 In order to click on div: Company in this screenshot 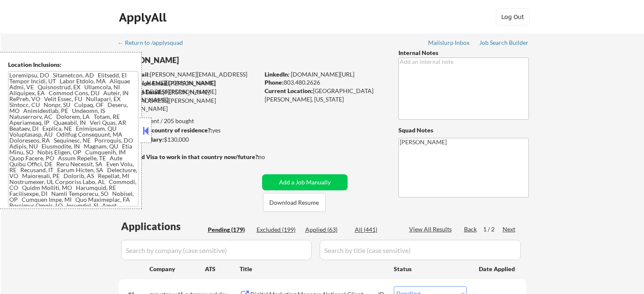, I will do `click(177, 269)`.